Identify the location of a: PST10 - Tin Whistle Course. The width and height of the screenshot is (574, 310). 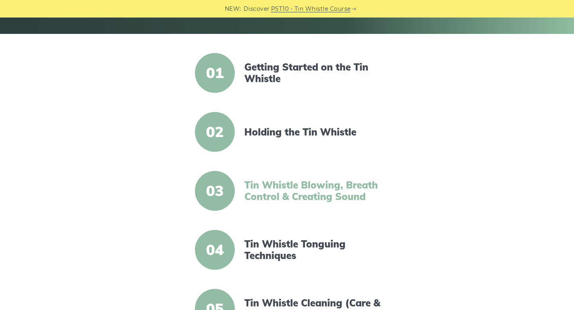
(311, 9).